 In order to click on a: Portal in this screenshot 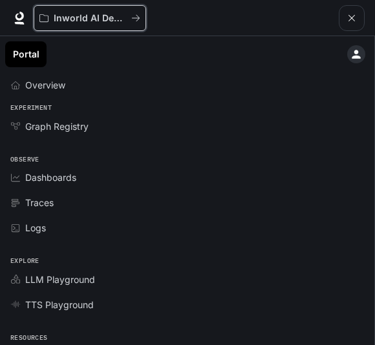, I will do `click(26, 54)`.